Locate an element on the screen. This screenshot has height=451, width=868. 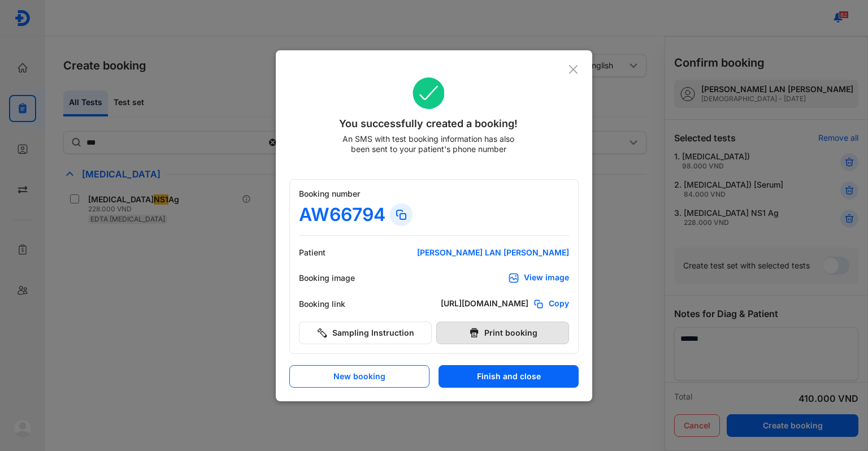
div: Booking number is located at coordinates (434, 194).